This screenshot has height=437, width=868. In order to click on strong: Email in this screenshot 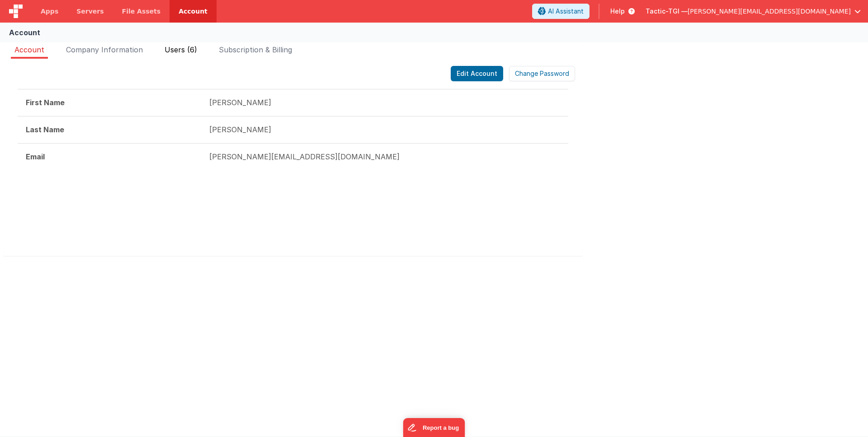, I will do `click(35, 157)`.